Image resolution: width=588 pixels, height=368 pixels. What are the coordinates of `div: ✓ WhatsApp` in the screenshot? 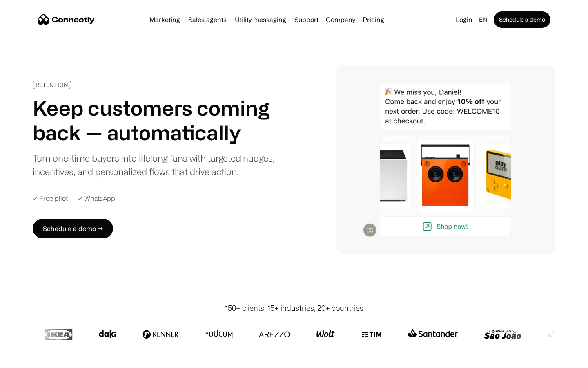 It's located at (96, 199).